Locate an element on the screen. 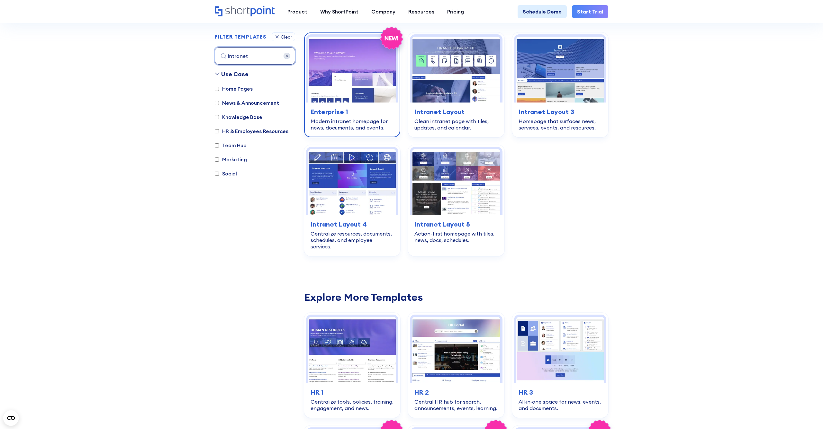  div: Central HR hub for search, announcements, events, learning. is located at coordinates (456, 405).